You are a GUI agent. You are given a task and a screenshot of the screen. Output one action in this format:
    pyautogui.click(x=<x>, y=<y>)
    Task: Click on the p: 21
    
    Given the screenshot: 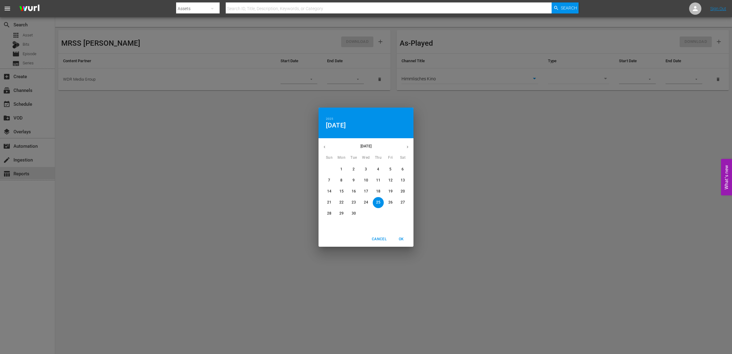 What is the action you would take?
    pyautogui.click(x=329, y=202)
    